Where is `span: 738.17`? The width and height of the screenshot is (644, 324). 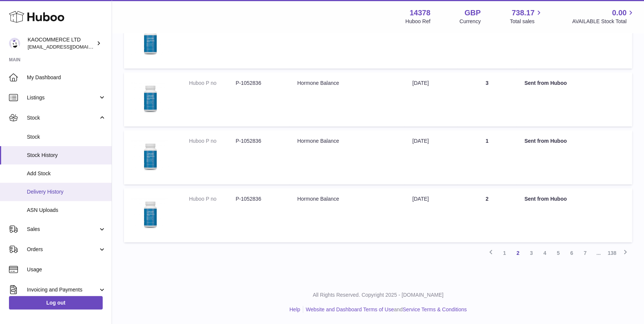
span: 738.17 is located at coordinates (522, 13).